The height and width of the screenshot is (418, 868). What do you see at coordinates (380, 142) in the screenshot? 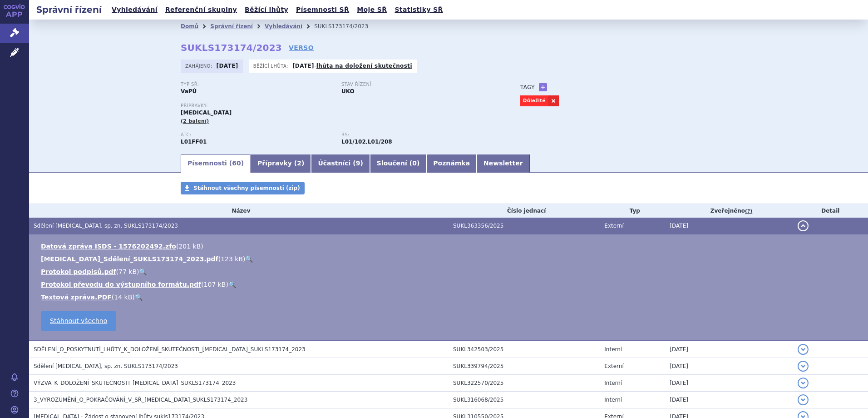
I see `strong: nivolumab k léčbě metastazujícího kolorektálního karcinomu` at bounding box center [380, 142].